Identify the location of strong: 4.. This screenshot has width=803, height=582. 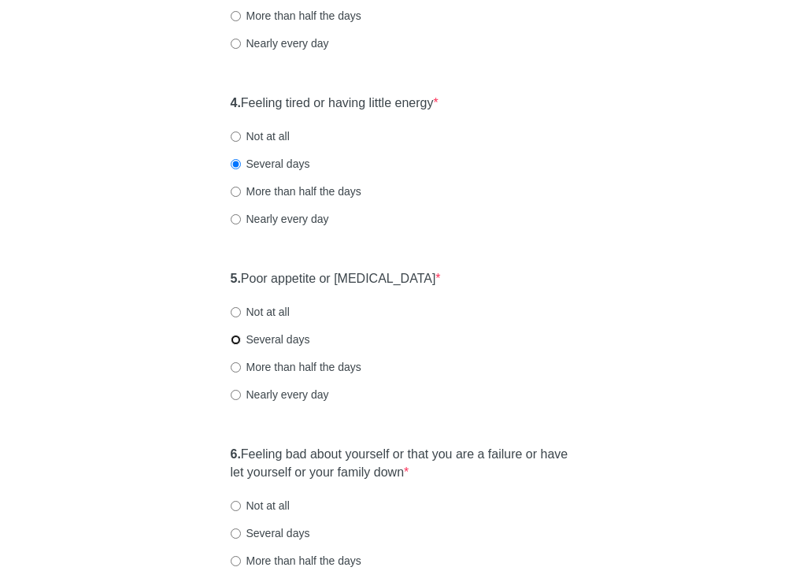
(235, 102).